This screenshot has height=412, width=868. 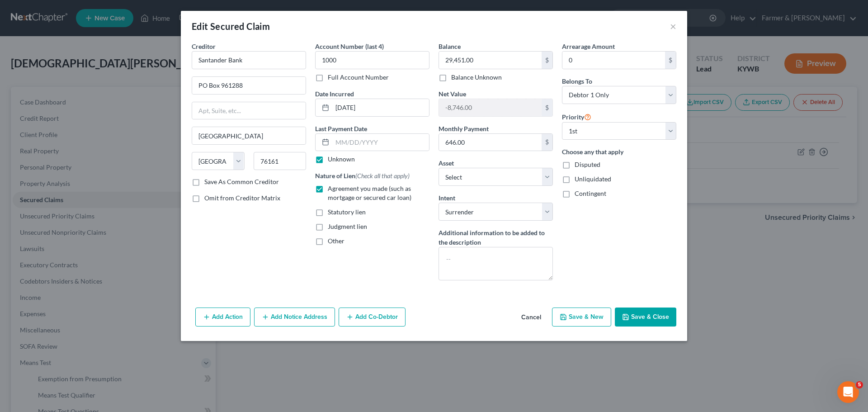 What do you see at coordinates (204, 46) in the screenshot?
I see `span: Creditor` at bounding box center [204, 46].